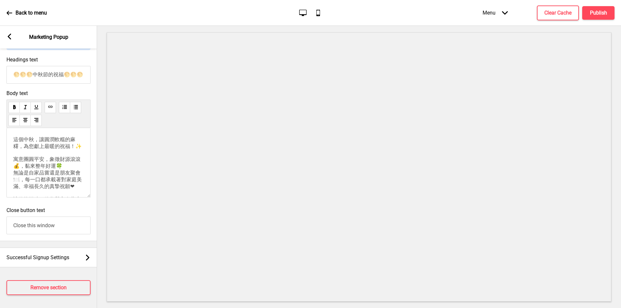 The width and height of the screenshot is (621, 308). What do you see at coordinates (25, 120) in the screenshot?
I see `button: alignCenter` at bounding box center [25, 120].